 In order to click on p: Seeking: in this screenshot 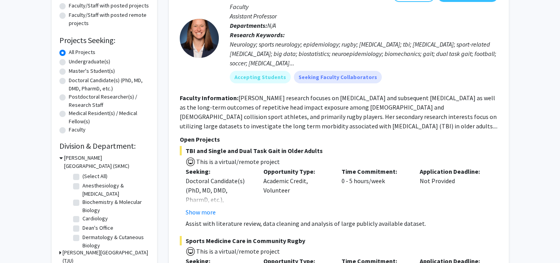, I will do `click(219, 171)`.